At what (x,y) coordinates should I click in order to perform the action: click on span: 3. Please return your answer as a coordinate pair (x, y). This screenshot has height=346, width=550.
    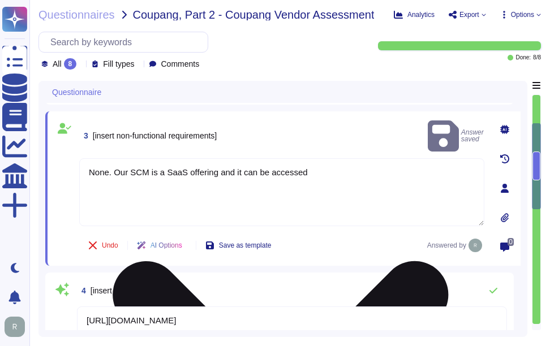
    Looking at the image, I should click on (84, 136).